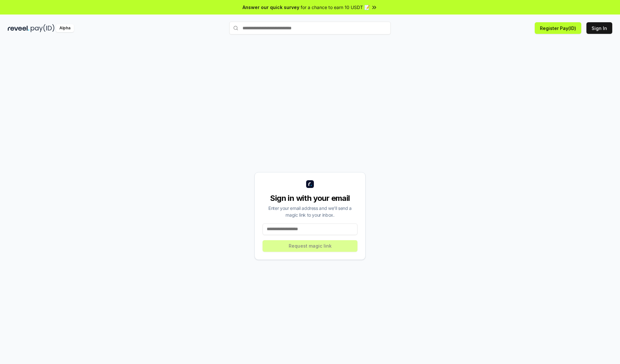 Image resolution: width=620 pixels, height=364 pixels. I want to click on span: Answer our quick survey, so click(271, 7).